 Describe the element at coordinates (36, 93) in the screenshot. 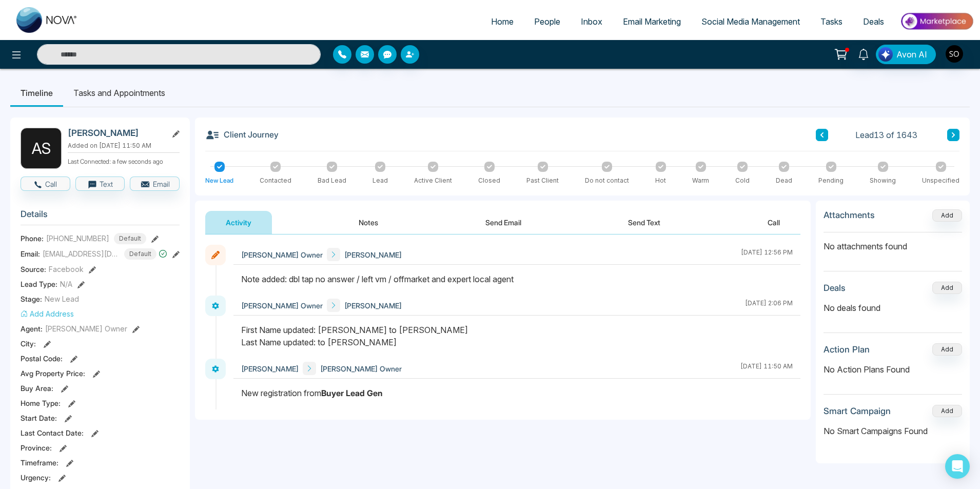

I see `li: Timeline` at that location.